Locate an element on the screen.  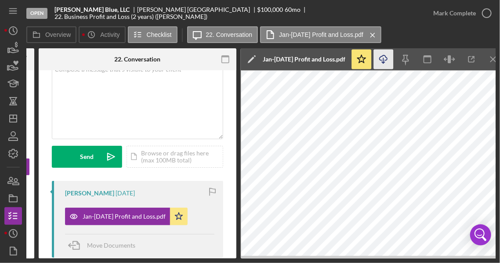
div: Mark Complete is located at coordinates (455, 13).